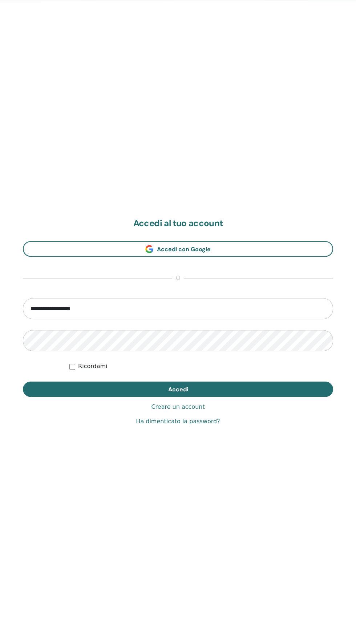  What do you see at coordinates (178, 278) in the screenshot?
I see `span: o` at bounding box center [178, 278].